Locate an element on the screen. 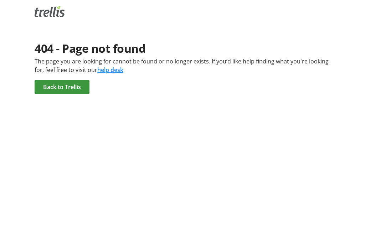  img: Trellis Logo is located at coordinates (50, 11).